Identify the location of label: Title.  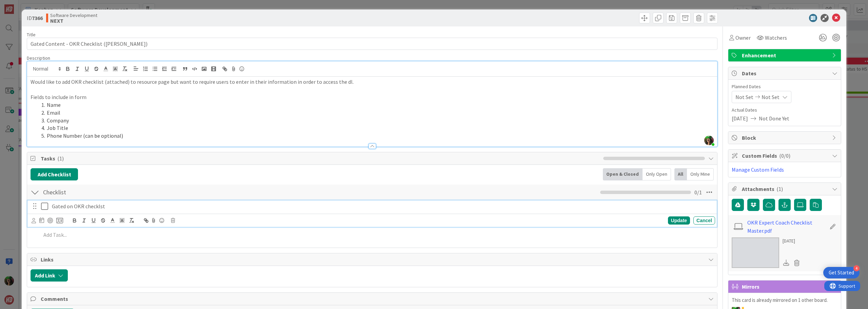
(31, 35).